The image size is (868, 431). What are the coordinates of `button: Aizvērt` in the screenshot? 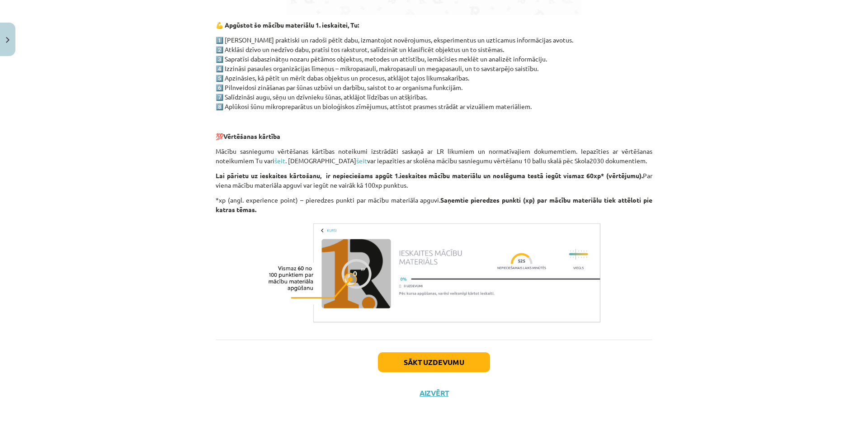 It's located at (434, 393).